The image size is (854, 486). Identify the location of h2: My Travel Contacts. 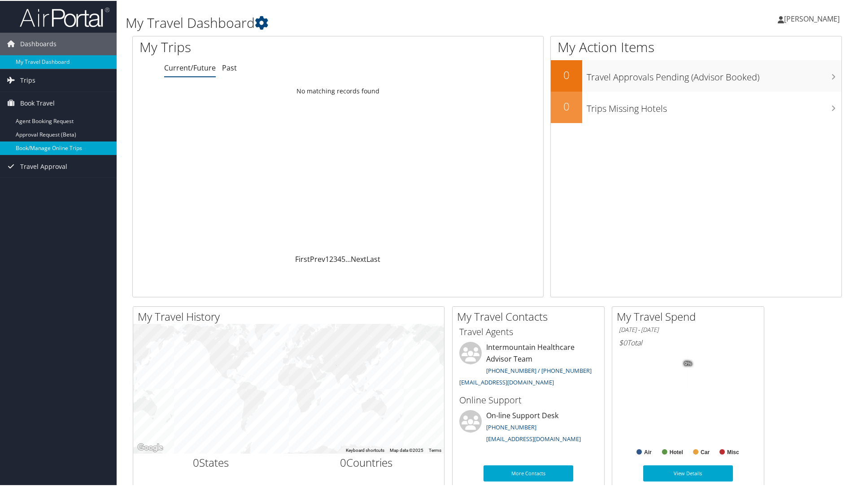
(531, 315).